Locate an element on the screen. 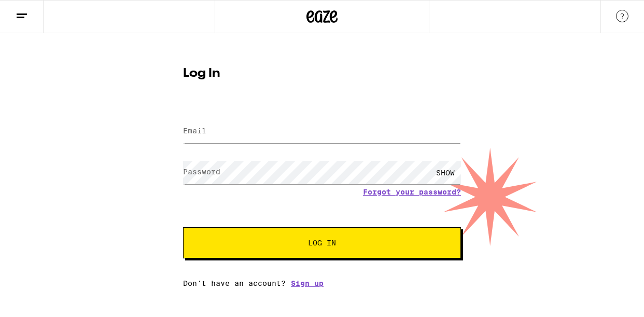  label: Password is located at coordinates (201, 171).